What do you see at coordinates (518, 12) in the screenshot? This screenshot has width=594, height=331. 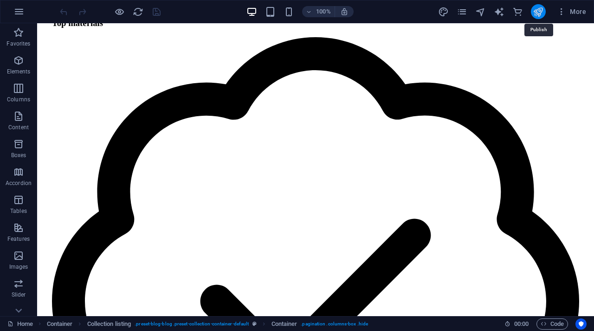 I see `i: Commerce` at bounding box center [518, 12].